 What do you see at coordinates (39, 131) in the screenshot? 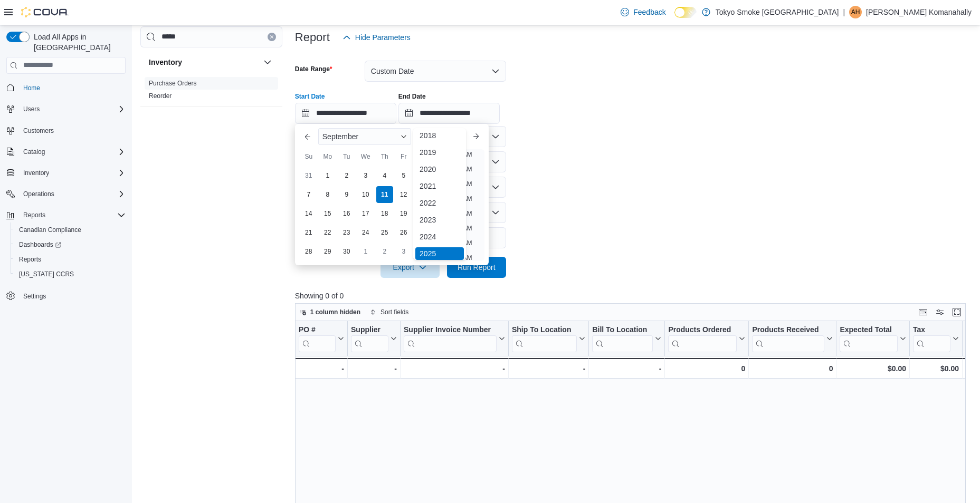
I see `span: Customers` at bounding box center [39, 131].